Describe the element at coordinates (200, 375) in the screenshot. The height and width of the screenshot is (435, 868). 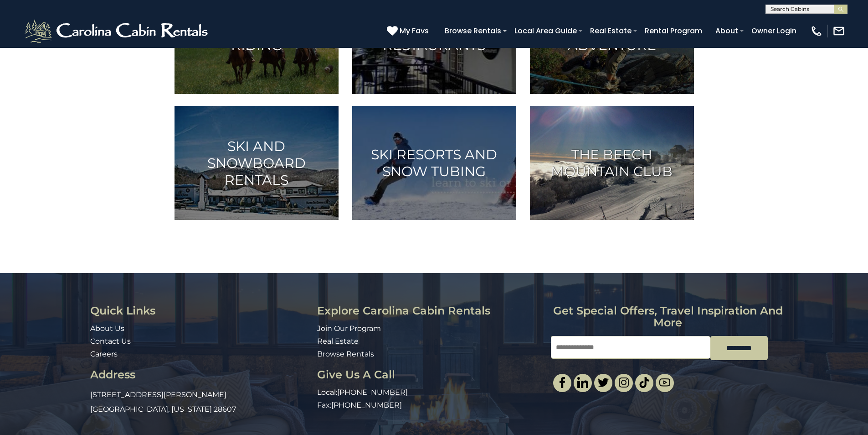
I see `h3: Address` at that location.